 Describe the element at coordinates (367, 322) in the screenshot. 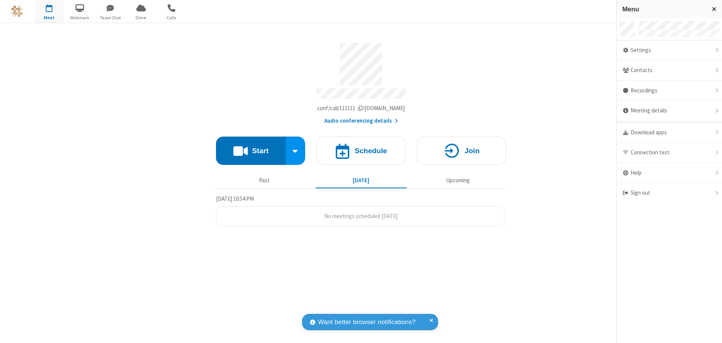

I see `span: Want better browser notifications?` at that location.